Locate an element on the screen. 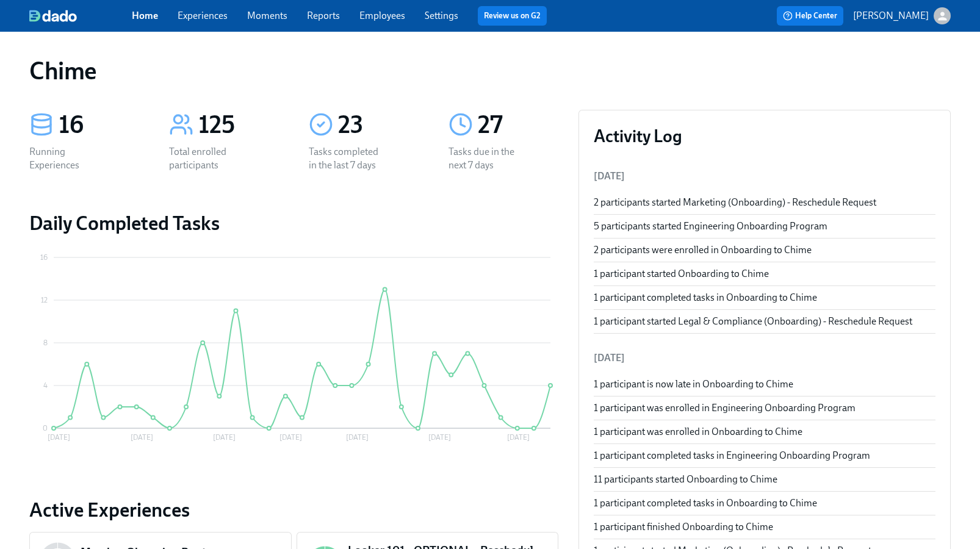 The image size is (980, 549). h2: Active Experiences is located at coordinates (294, 510).